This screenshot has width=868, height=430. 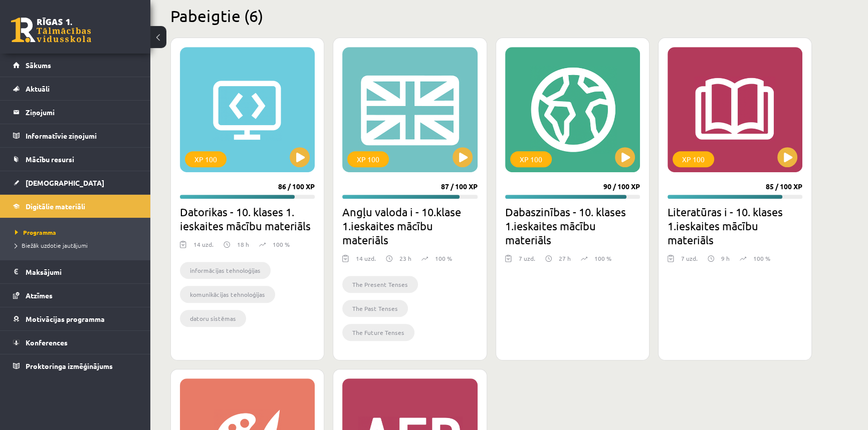 What do you see at coordinates (225, 270) in the screenshot?
I see `li: informācijas tehnoloģijas` at bounding box center [225, 270].